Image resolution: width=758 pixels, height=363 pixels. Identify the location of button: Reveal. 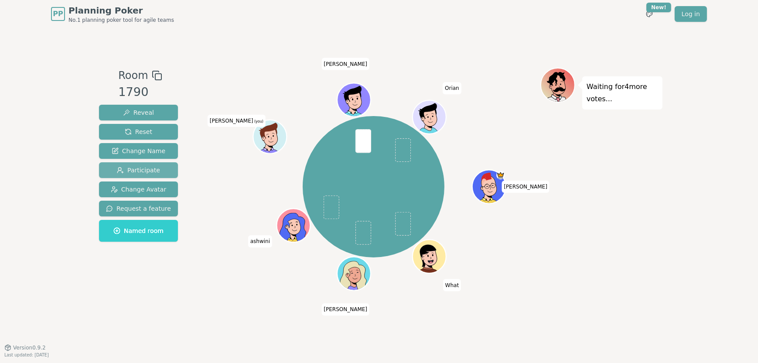
(138, 112).